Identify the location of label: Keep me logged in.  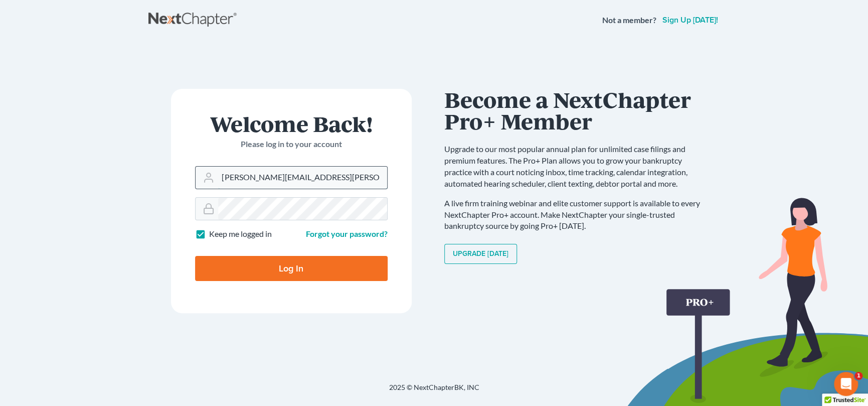
(240, 234).